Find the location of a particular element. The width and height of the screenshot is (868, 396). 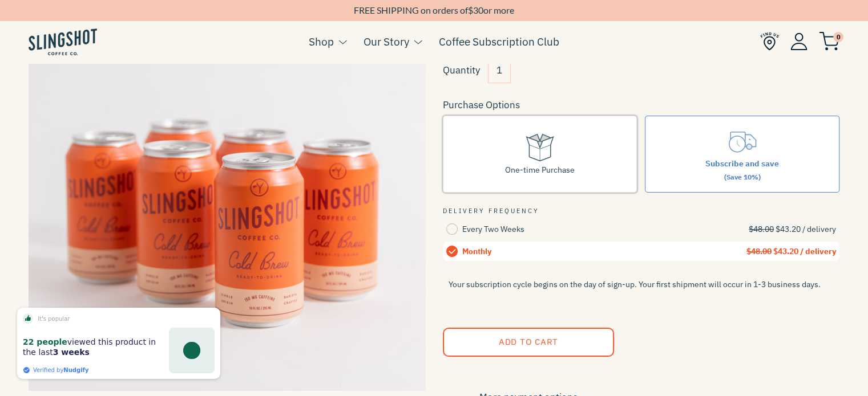

span: (Save 10%) is located at coordinates (742, 176).